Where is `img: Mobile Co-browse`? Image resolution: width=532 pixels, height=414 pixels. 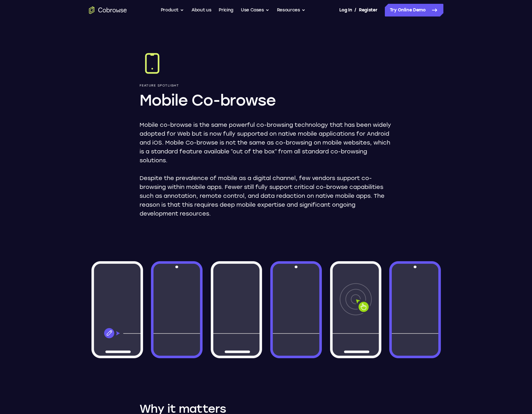 img: Mobile Co-browse is located at coordinates (152, 63).